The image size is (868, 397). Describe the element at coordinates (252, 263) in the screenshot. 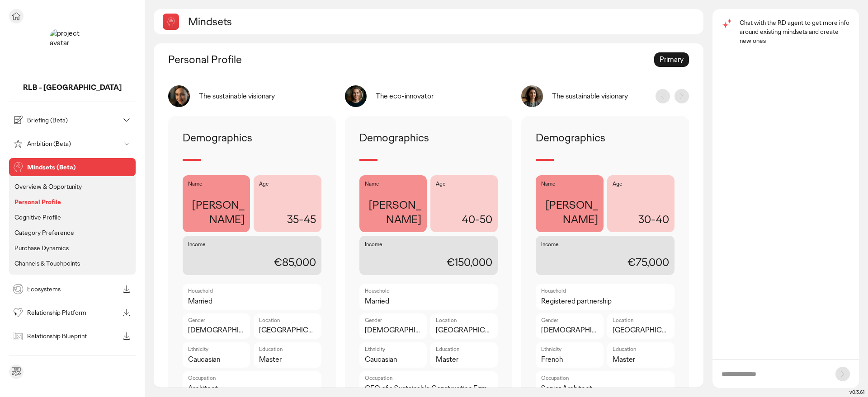

I see `p: €85,000` at that location.